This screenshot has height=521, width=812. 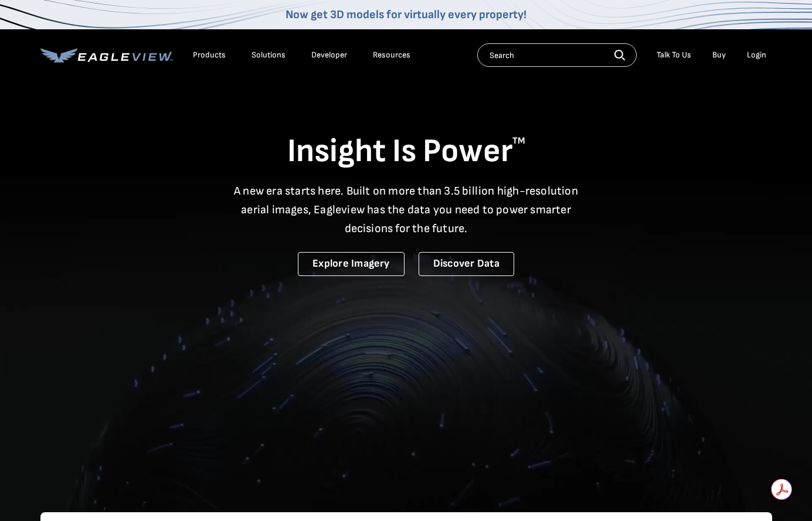 I want to click on h1: Insight Is Power, so click(x=407, y=152).